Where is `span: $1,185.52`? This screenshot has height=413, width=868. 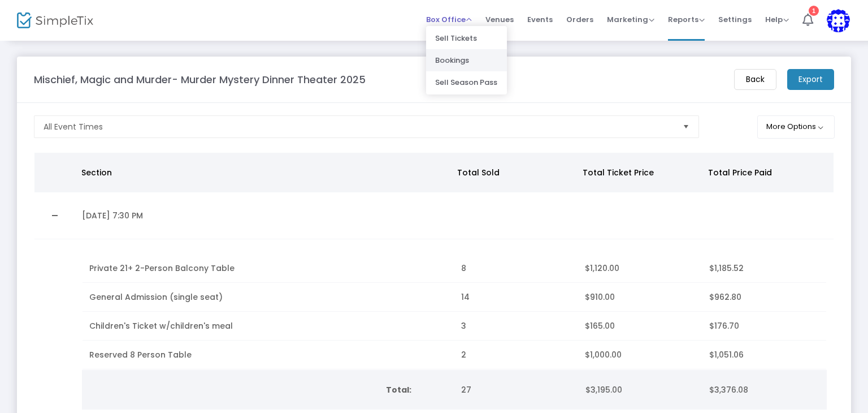 span: $1,185.52 is located at coordinates (726, 268).